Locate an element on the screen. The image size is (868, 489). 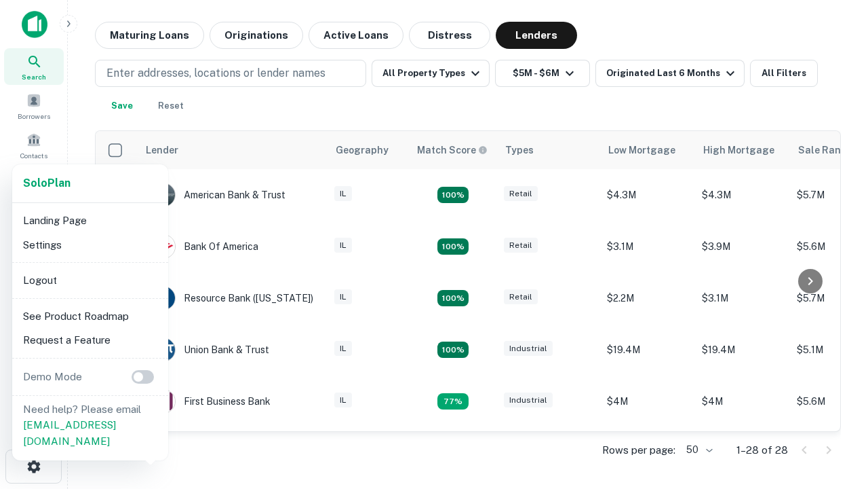
li: Landing Page is located at coordinates (91, 221).